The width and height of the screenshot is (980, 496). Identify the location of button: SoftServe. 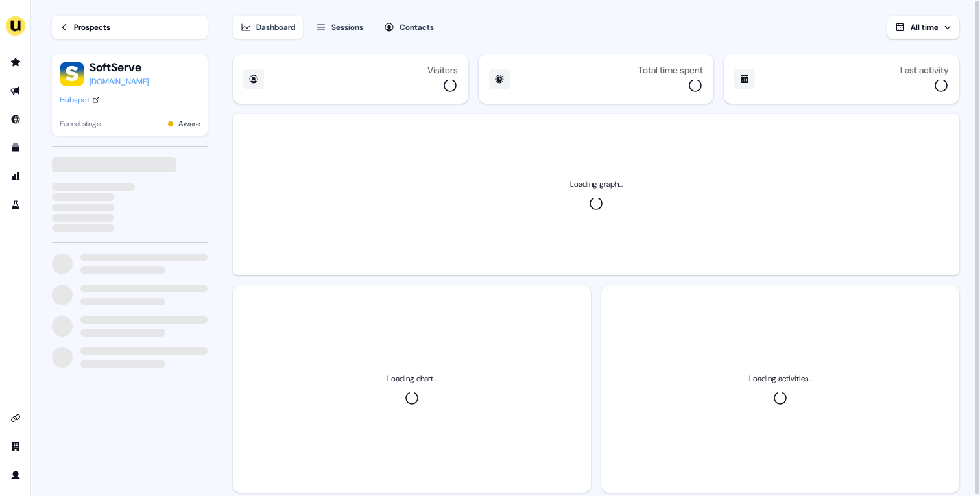
(119, 67).